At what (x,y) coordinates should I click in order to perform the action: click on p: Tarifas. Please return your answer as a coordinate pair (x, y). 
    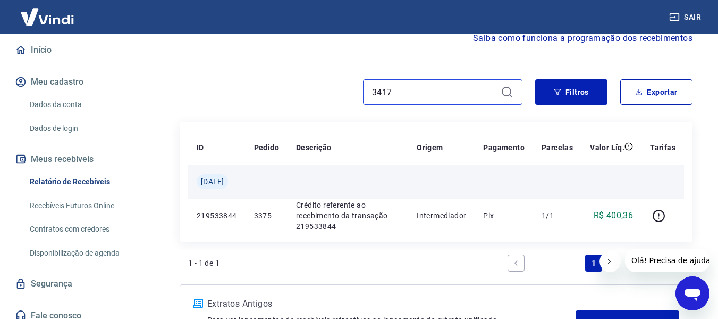
    Looking at the image, I should click on (663, 147).